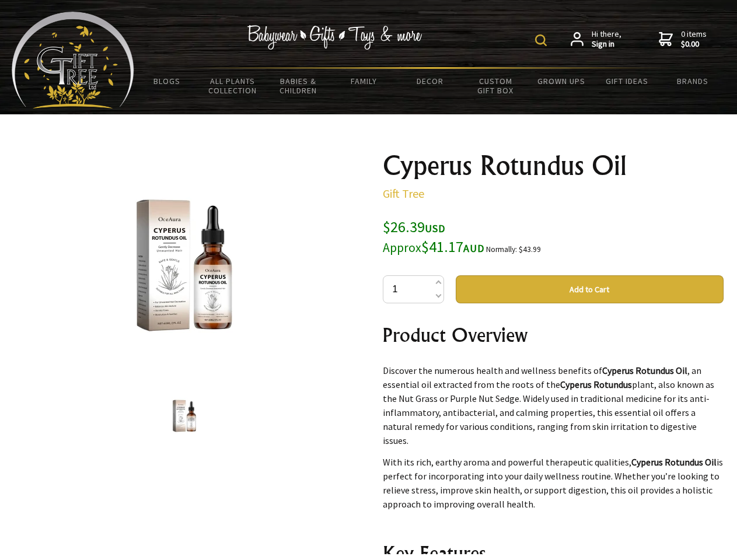 The image size is (737, 560). What do you see at coordinates (364, 81) in the screenshot?
I see `a: Family` at bounding box center [364, 81].